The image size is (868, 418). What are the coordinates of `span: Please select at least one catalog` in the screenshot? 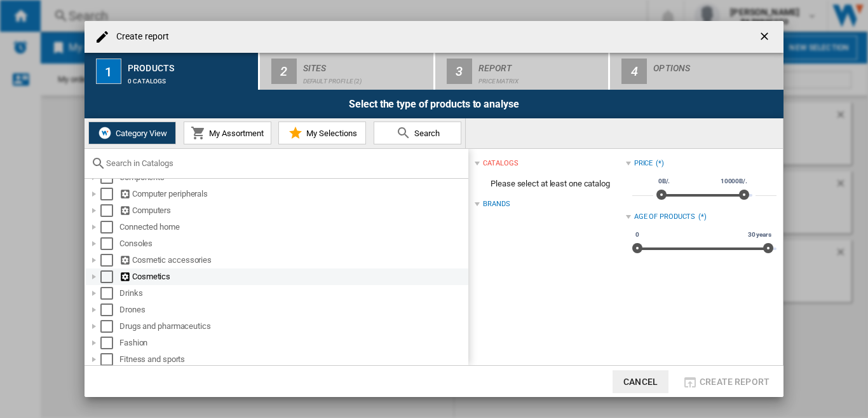 It's located at (550, 184).